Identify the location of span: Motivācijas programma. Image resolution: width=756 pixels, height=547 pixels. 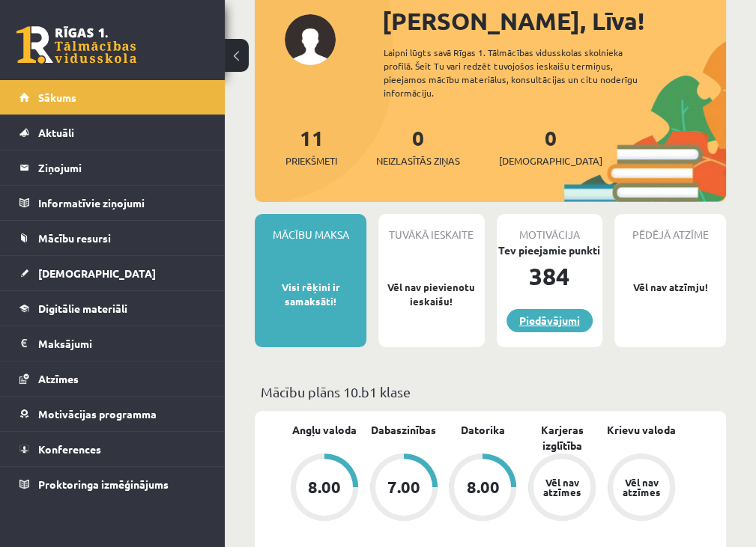
(98, 414).